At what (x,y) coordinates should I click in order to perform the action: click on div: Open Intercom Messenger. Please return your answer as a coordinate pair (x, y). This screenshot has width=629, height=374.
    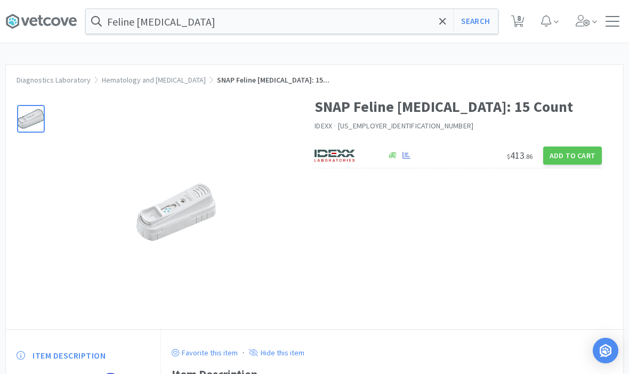
    Looking at the image, I should click on (606, 351).